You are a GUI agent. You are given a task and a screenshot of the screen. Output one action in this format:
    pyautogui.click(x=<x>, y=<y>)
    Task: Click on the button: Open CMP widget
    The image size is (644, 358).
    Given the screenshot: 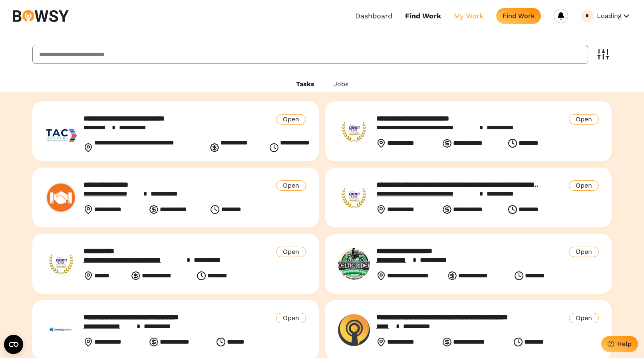 What is the action you would take?
    pyautogui.click(x=14, y=344)
    